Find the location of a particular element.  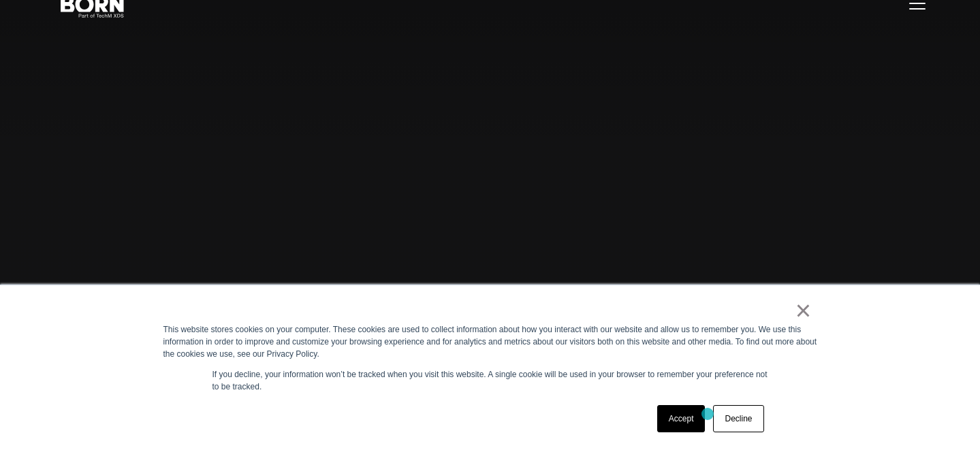

div: This website stores cookies on your computer. These cookies are used to collect information about... is located at coordinates (490, 341).